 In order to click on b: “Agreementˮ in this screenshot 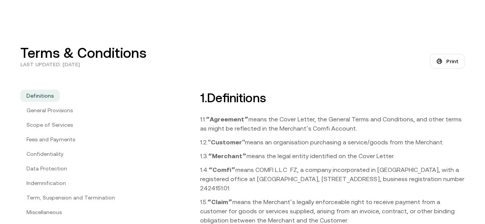, I will do `click(227, 119)`.